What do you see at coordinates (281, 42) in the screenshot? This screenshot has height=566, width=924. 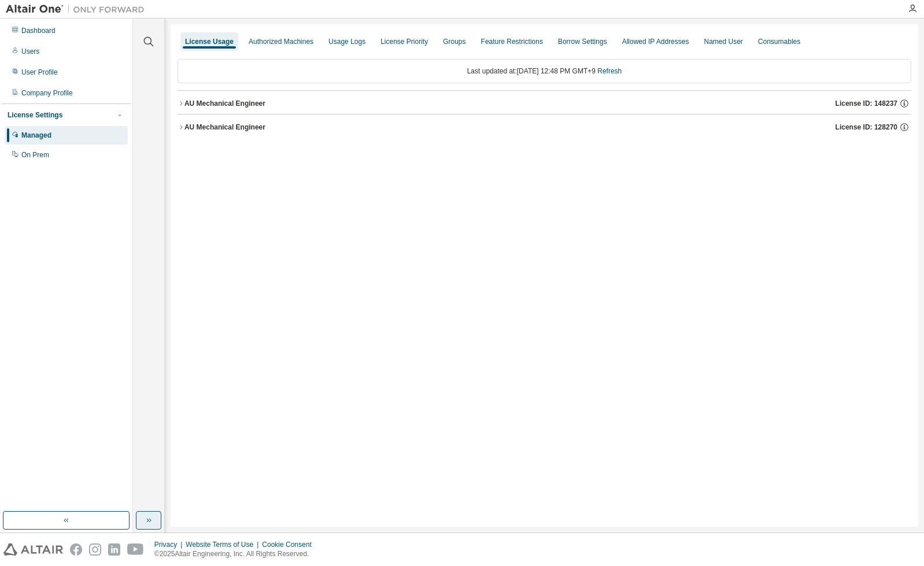 I see `div: Authorized Machines` at bounding box center [281, 42].